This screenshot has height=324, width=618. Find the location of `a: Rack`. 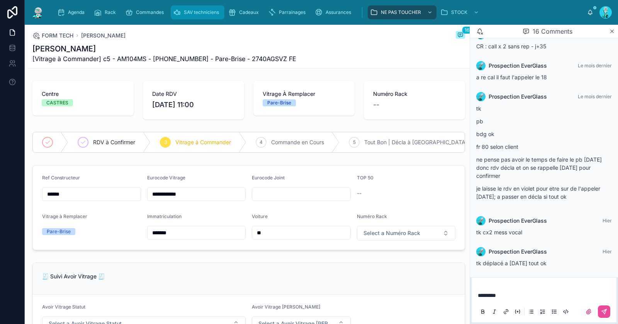

a: Rack is located at coordinates (106, 12).